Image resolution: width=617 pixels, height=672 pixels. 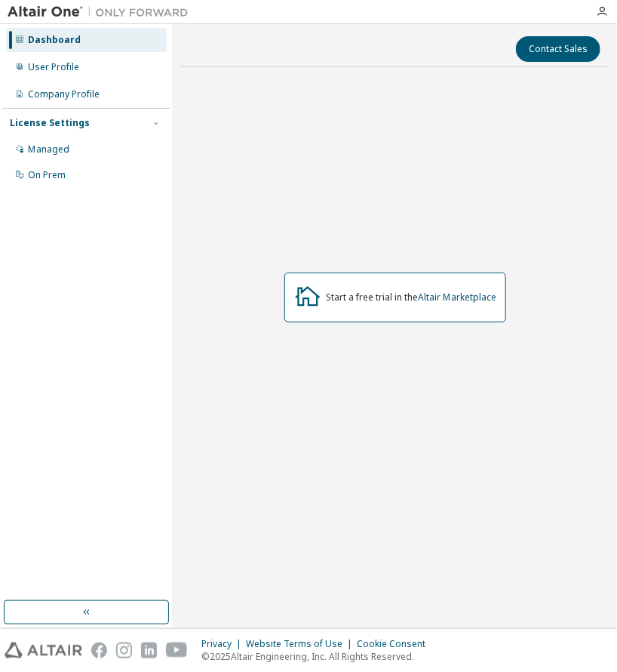 What do you see at coordinates (47, 175) in the screenshot?
I see `div: On Prem` at bounding box center [47, 175].